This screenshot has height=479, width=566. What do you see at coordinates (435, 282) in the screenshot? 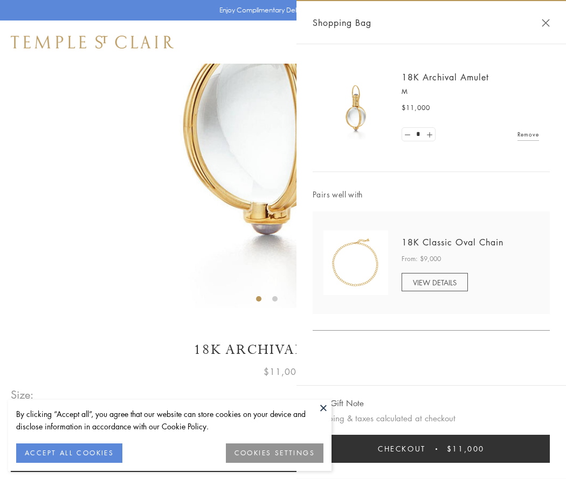
I see `a: VIEW DETAILS` at bounding box center [435, 282].